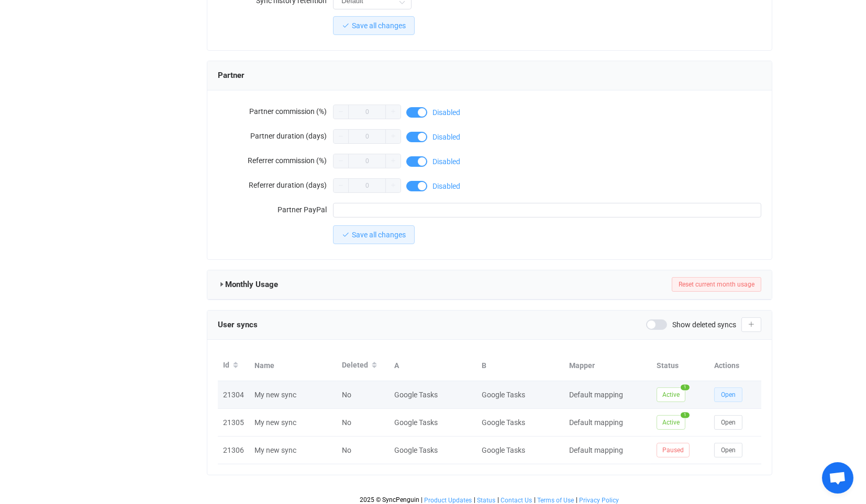  What do you see at coordinates (233, 450) in the screenshot?
I see `div: 21306` at bounding box center [233, 450].